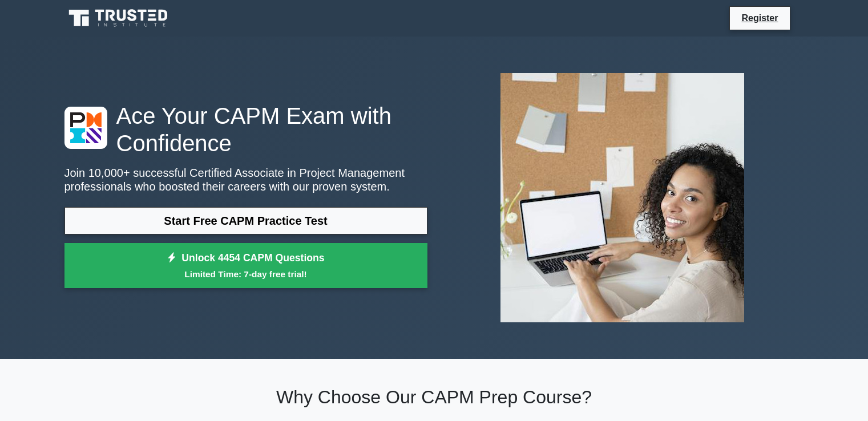 The height and width of the screenshot is (421, 868). What do you see at coordinates (760, 18) in the screenshot?
I see `a: Register` at bounding box center [760, 18].